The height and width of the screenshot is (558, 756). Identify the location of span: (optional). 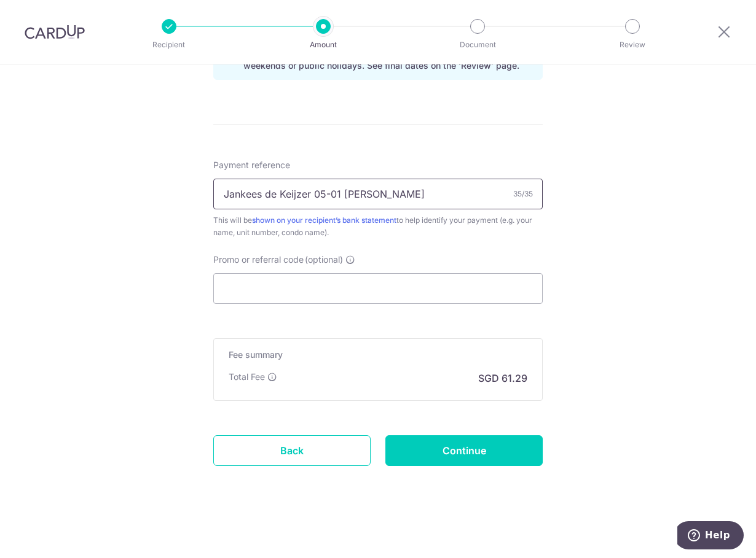
(324, 260).